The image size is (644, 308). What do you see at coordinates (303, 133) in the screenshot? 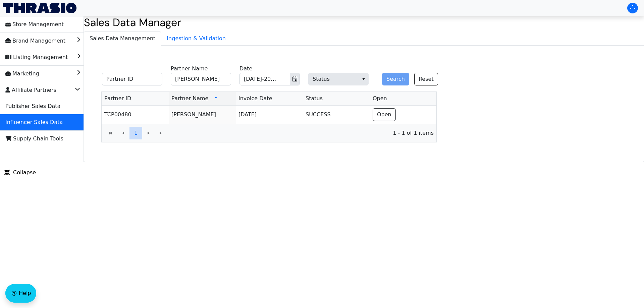
I see `span: 1 - 1 of 1 items` at bounding box center [303, 133].